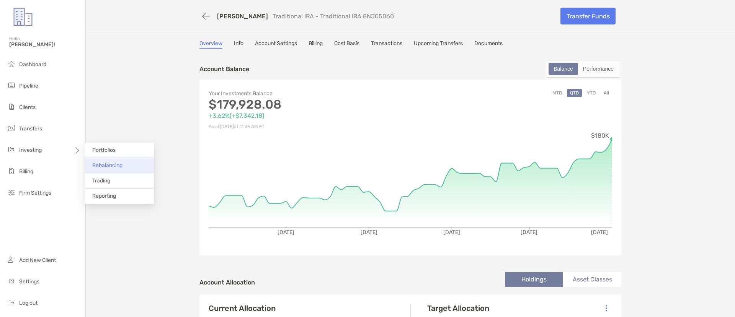 The image size is (735, 317). Describe the element at coordinates (574, 93) in the screenshot. I see `button: QTD` at that location.